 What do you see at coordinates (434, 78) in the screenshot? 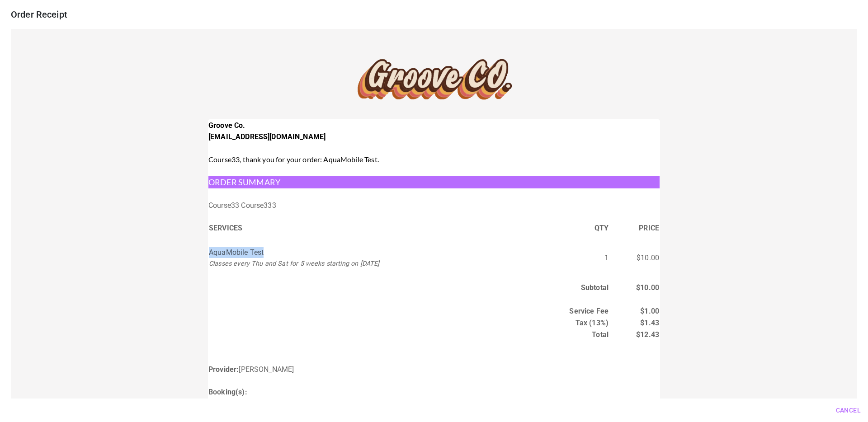
I see `img: logo` at bounding box center [434, 78].